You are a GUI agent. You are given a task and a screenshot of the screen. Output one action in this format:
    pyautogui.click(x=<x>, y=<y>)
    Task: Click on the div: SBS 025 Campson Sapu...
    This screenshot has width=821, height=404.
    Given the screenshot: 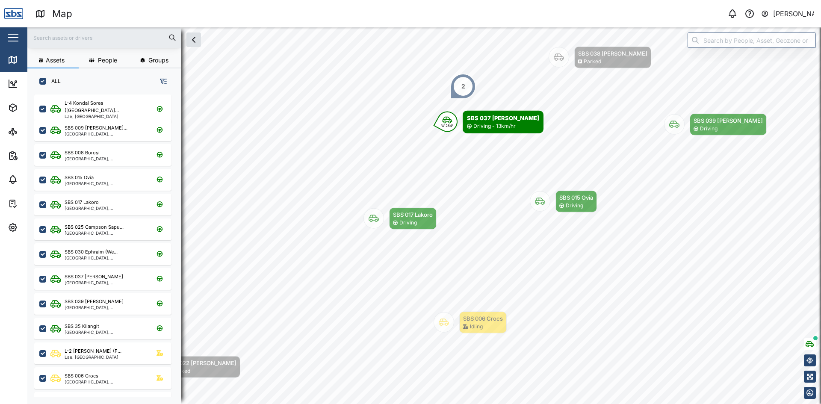 What is the action you would take?
    pyautogui.click(x=94, y=227)
    